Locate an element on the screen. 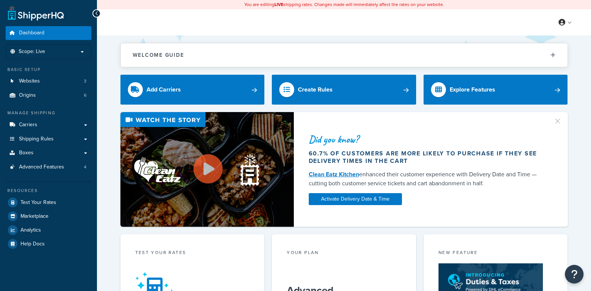 The width and height of the screenshot is (591, 291). div: 60.7% of customers are more likely to purchase if they see delivery times in the cart is located at coordinates (427, 157).